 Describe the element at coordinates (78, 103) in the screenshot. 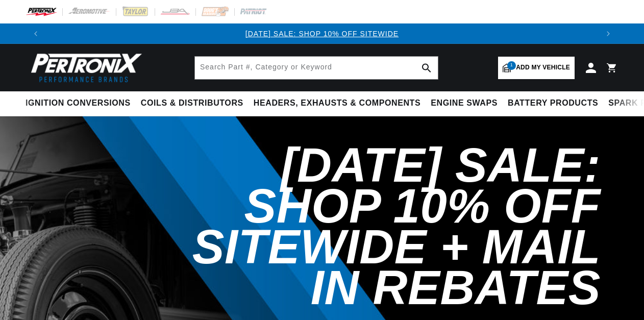

I see `span: Ignition Conversions` at that location.